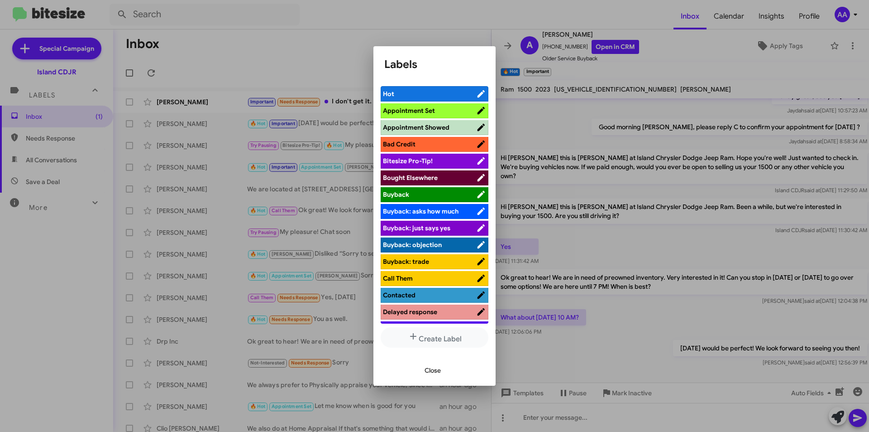  I want to click on h1: Labels, so click(435, 64).